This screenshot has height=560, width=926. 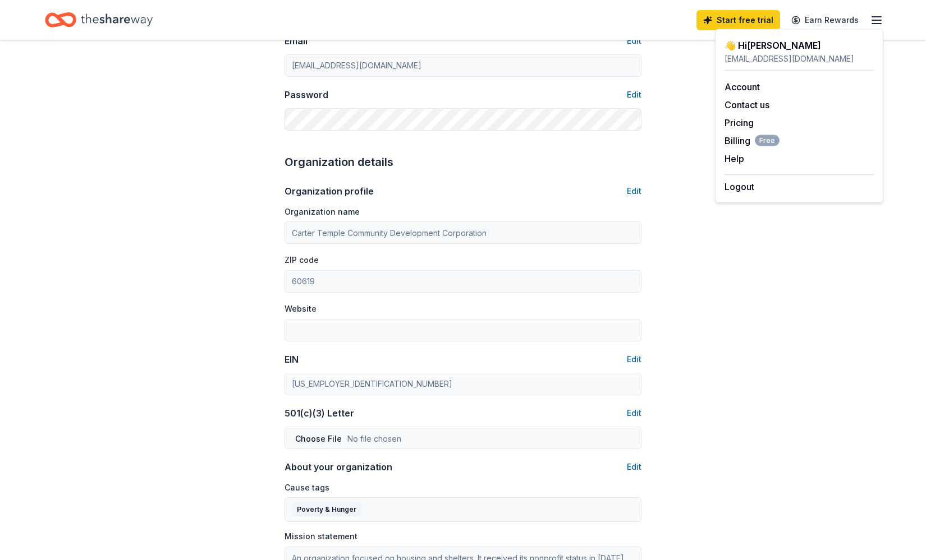 What do you see at coordinates (307, 95) in the screenshot?
I see `div: Password` at bounding box center [307, 95].